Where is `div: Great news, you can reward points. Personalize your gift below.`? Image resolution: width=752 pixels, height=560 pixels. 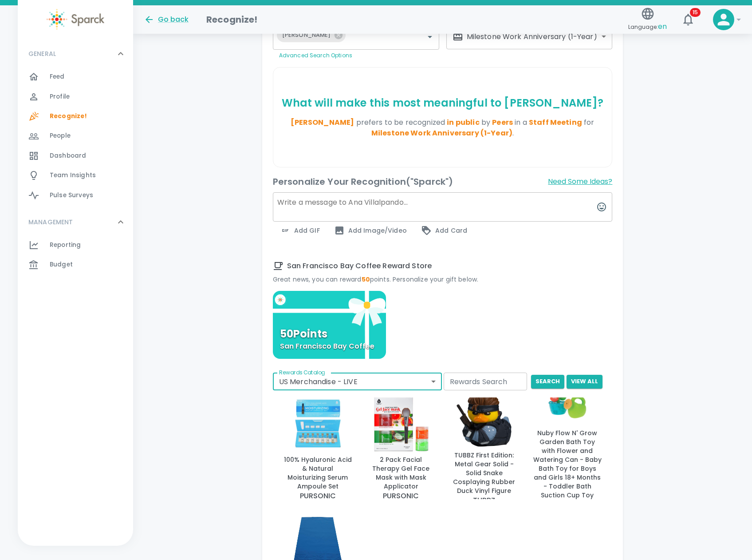
div: Great news, you can reward points. Personalize your gift below. is located at coordinates (443, 279).